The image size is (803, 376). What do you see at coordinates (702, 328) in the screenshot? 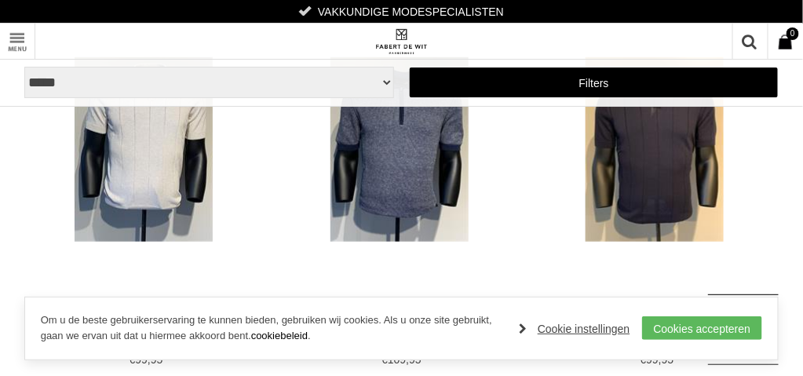
I see `a: Cookies accepteren` at bounding box center [702, 328].